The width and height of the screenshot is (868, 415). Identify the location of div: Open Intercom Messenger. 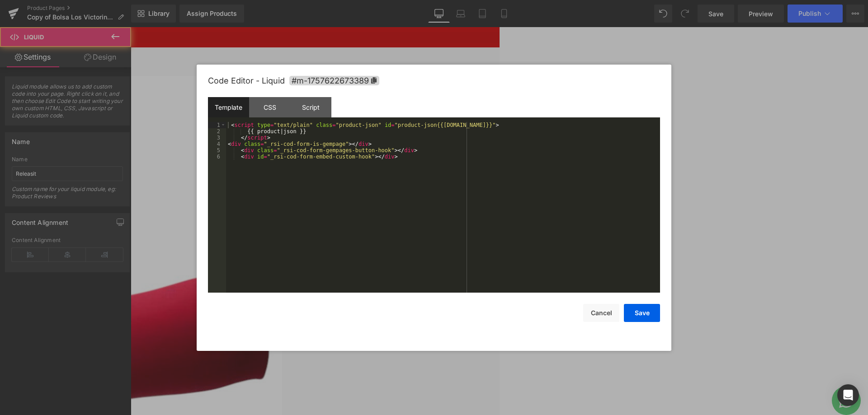
(848, 395).